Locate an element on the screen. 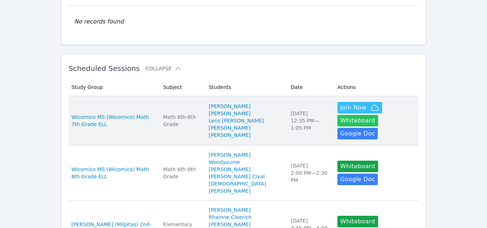 This screenshot has width=487, height=228. th: Students is located at coordinates (245, 87).